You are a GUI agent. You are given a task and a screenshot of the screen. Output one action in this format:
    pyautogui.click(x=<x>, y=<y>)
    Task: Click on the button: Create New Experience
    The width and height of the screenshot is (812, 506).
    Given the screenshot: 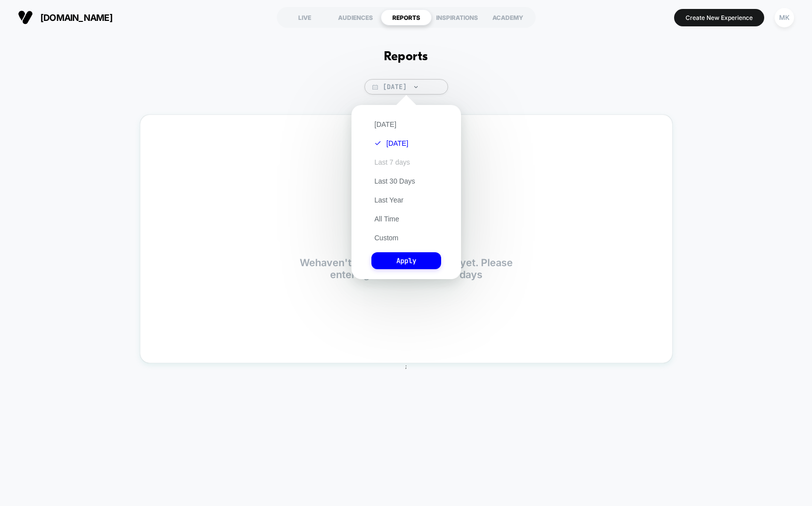 What is the action you would take?
    pyautogui.click(x=719, y=18)
    